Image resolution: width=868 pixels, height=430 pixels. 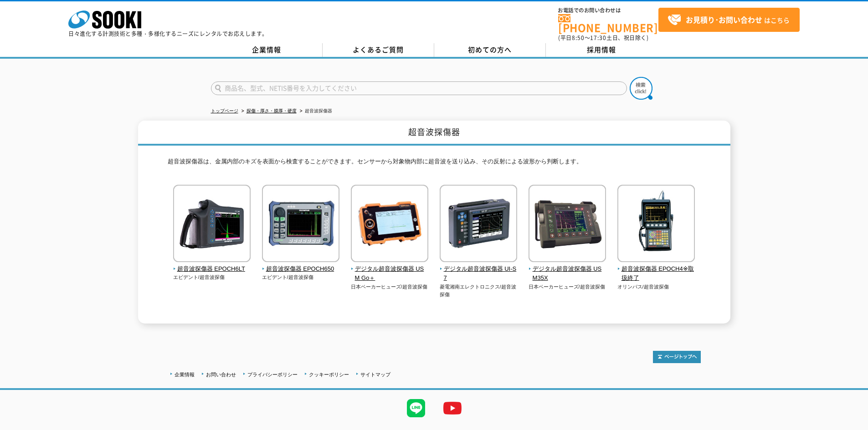 What do you see at coordinates (723, 20) in the screenshot?
I see `strong: お見積り･お問い合わせ` at bounding box center [723, 20].